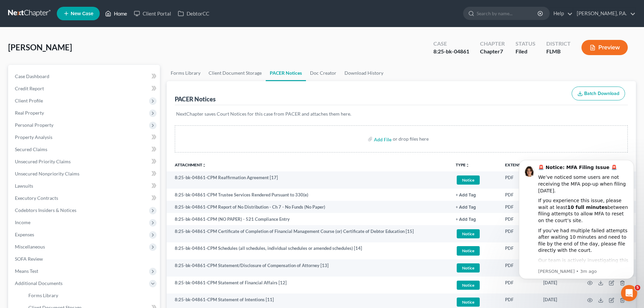 This screenshot has width=644, height=308. What do you see at coordinates (451, 51) in the screenshot?
I see `div: 8:25-bk-04861` at bounding box center [451, 51].